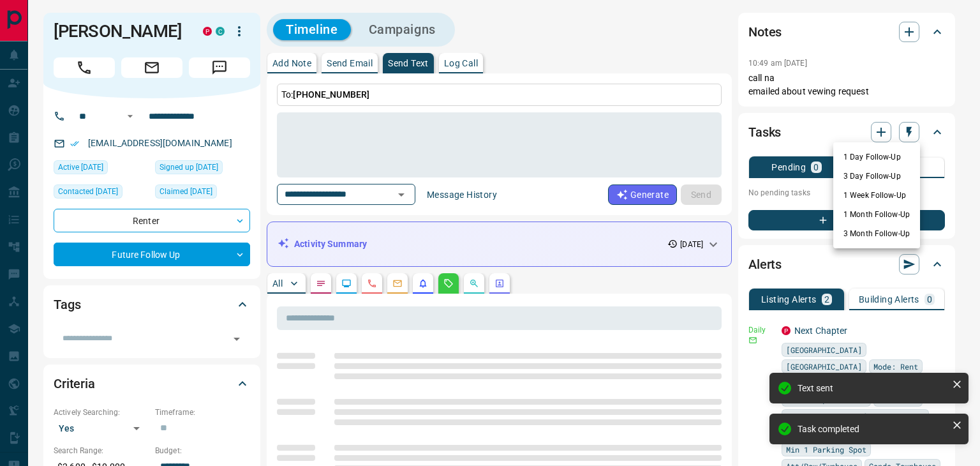  What do you see at coordinates (872, 388) in the screenshot?
I see `div: Text sent` at bounding box center [872, 388].